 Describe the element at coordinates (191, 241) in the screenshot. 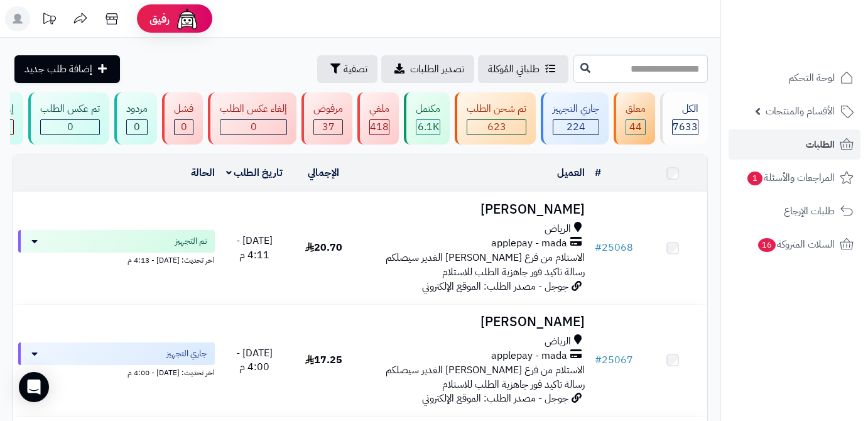

I see `span: تم التجهيز` at that location.